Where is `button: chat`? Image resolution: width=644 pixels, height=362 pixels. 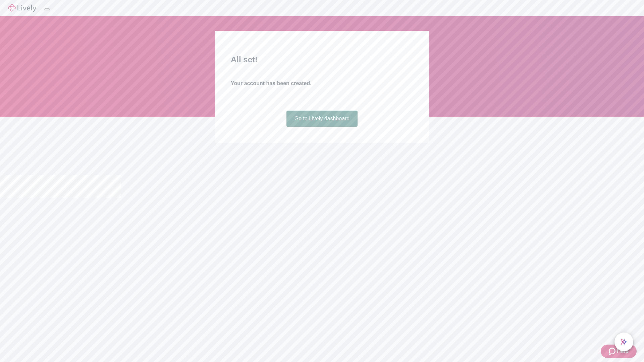 button: chat is located at coordinates (623, 341).